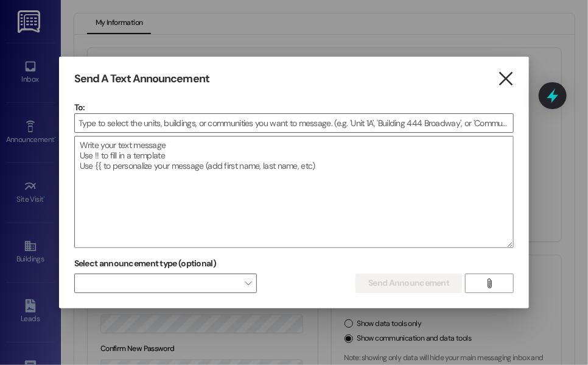 Image resolution: width=588 pixels, height=365 pixels. Describe the element at coordinates (142, 79) in the screenshot. I see `h3: Send A Text Announcement` at that location.